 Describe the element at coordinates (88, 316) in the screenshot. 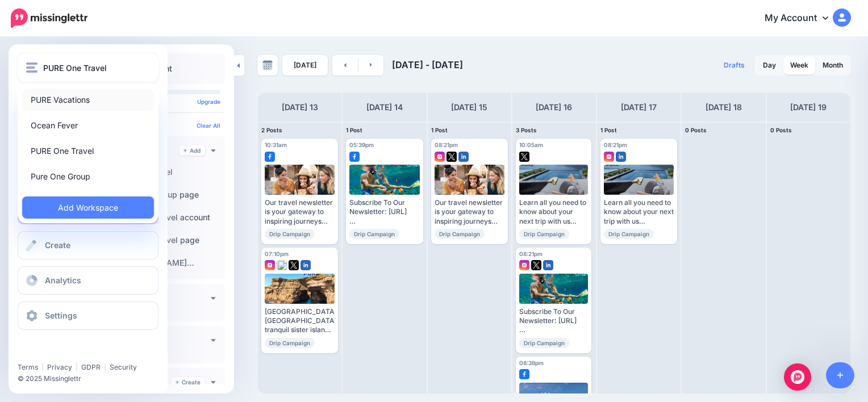

I see `a: Settings` at that location.